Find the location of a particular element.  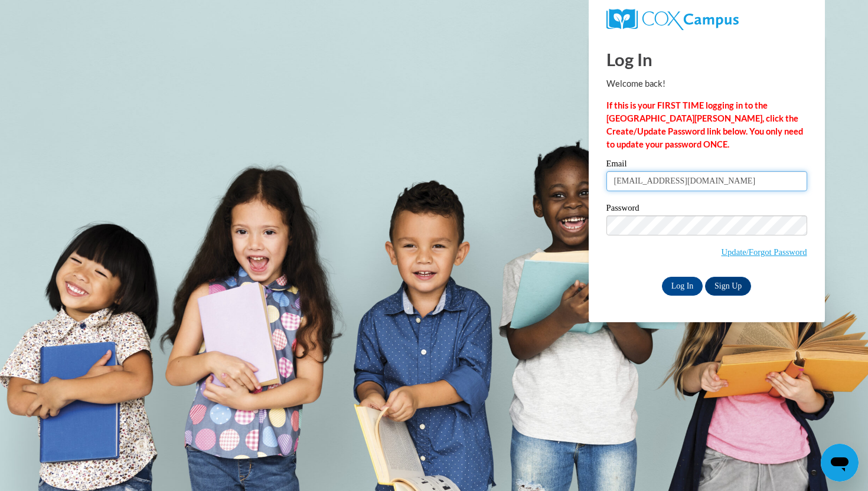

label: Email is located at coordinates (706, 165).